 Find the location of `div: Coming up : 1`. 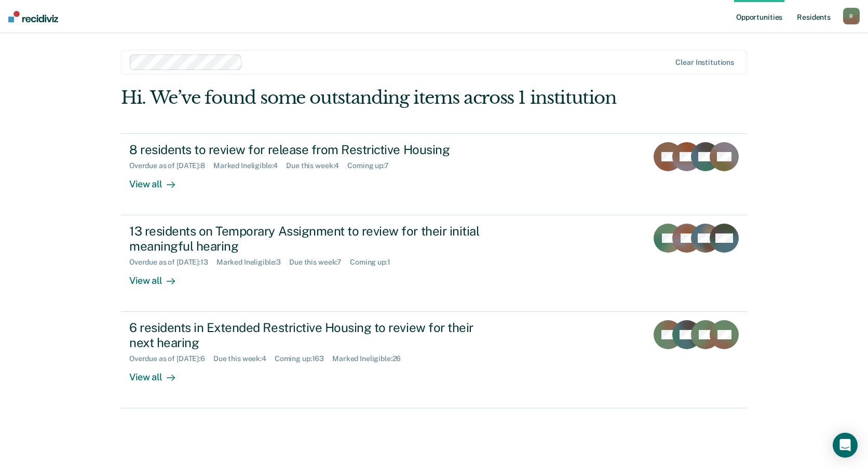

div: Coming up : 1 is located at coordinates (374, 262).